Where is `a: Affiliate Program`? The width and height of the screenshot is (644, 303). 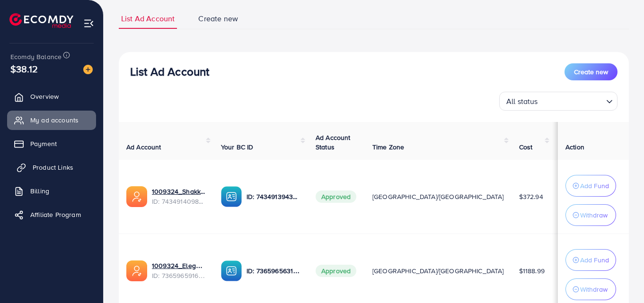 a: Affiliate Program is located at coordinates (51, 214).